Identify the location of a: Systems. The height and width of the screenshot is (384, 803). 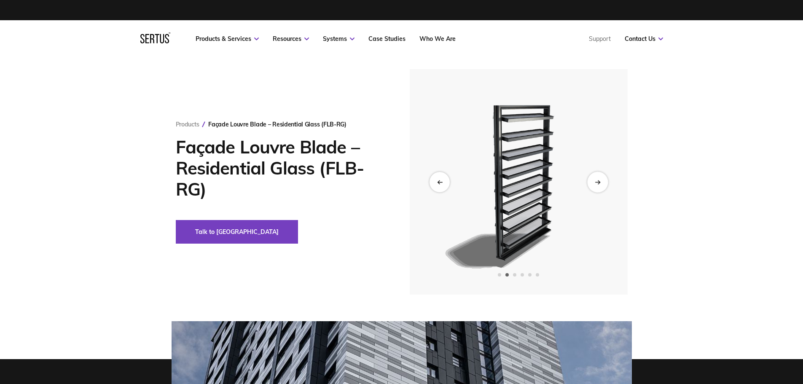
(339, 39).